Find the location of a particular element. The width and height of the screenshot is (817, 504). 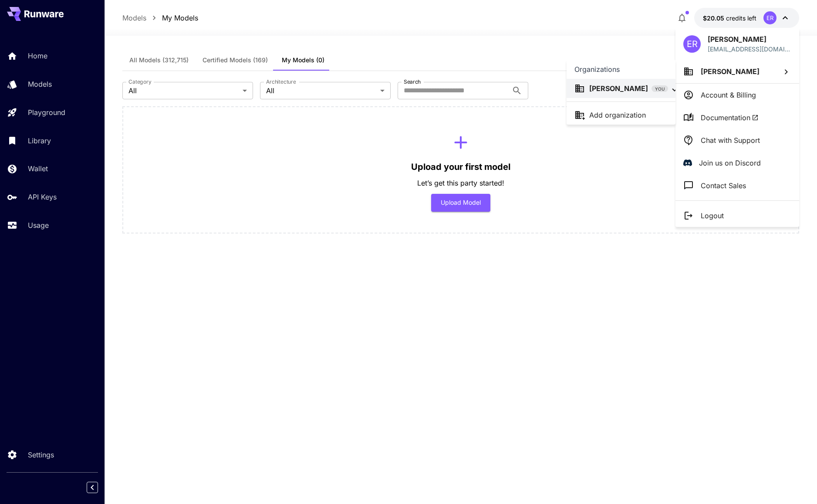

span: YOU is located at coordinates (660, 89).